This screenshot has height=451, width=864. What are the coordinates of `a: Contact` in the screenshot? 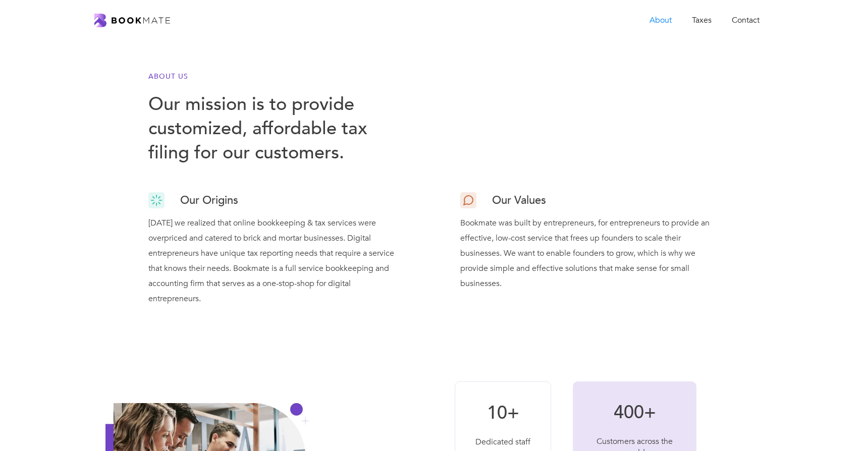 It's located at (746, 20).